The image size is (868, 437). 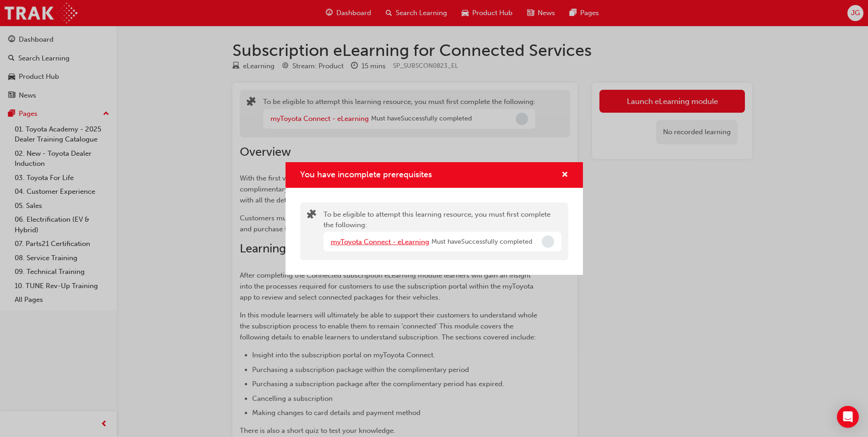 I want to click on span: puzzle-icon, so click(x=311, y=215).